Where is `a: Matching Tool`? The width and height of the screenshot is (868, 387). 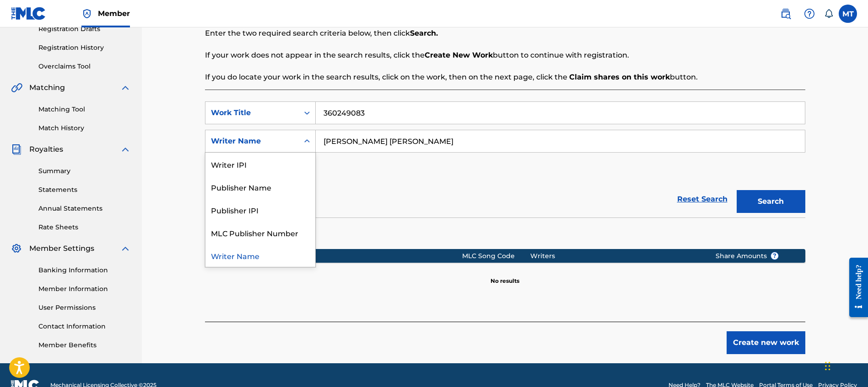
a: Matching Tool is located at coordinates (85, 110).